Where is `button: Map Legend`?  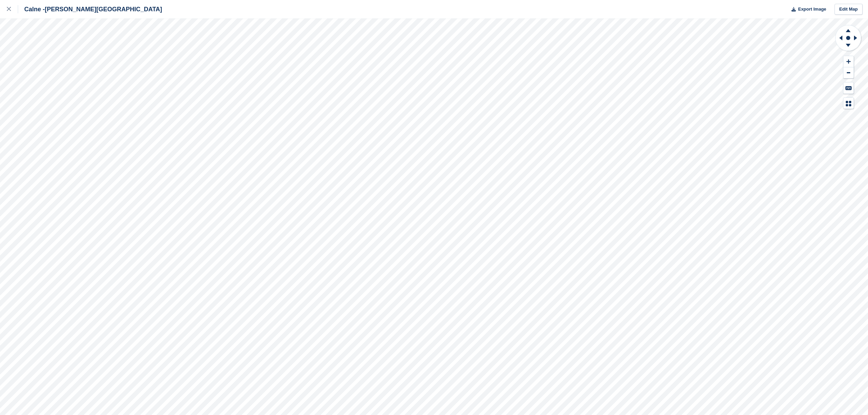
button: Map Legend is located at coordinates (848, 103).